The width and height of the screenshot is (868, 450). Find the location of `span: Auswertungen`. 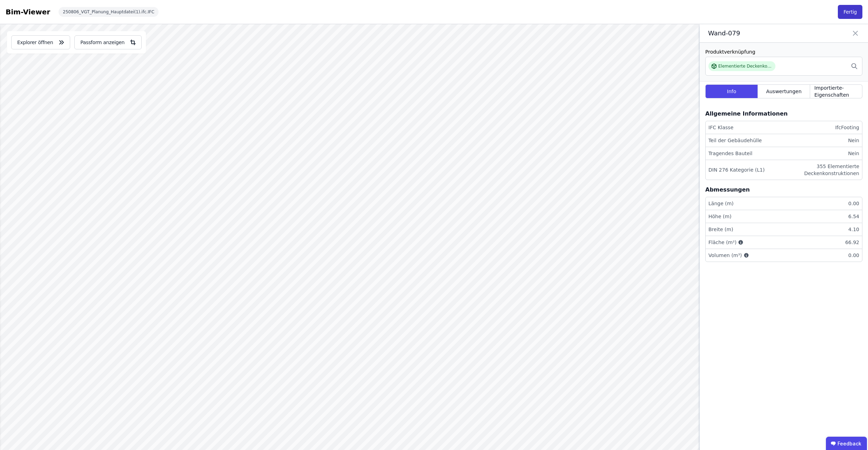

span: Auswertungen is located at coordinates (783, 92).